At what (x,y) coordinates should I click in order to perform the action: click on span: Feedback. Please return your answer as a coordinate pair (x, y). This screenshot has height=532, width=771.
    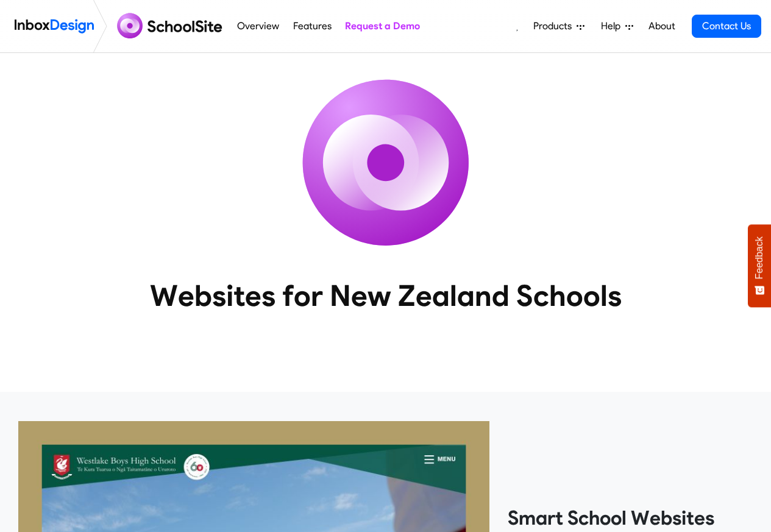
    Looking at the image, I should click on (759, 258).